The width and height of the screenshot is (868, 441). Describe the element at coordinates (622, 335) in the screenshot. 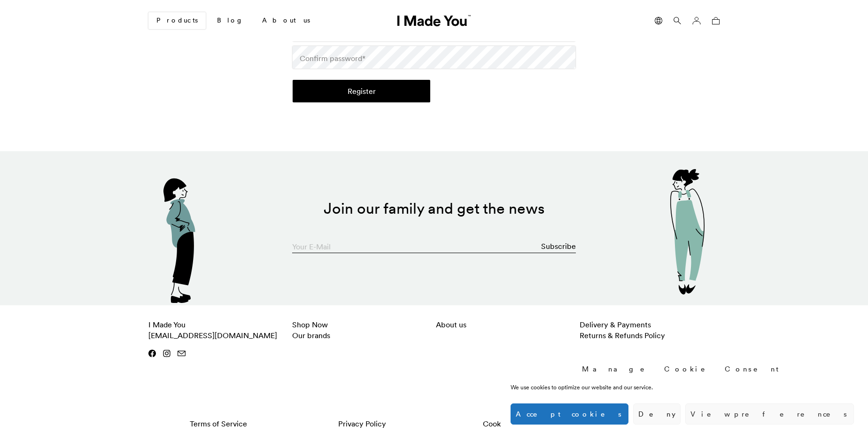

I see `a: Returns & Refunds Policy` at that location.